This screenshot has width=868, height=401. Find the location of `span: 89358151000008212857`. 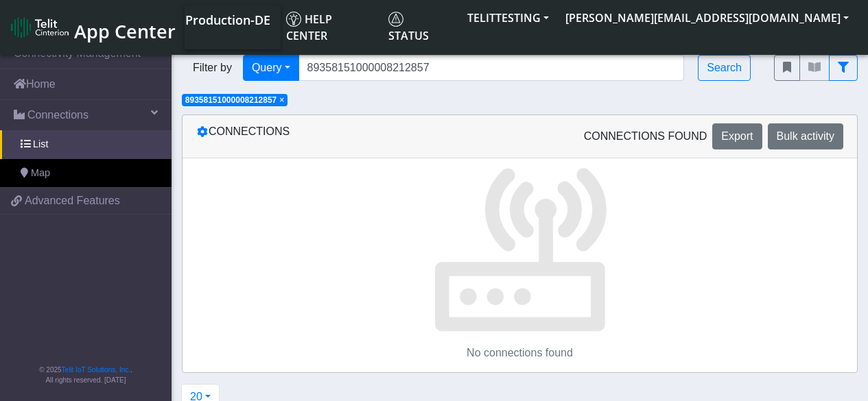

span: 89358151000008212857 is located at coordinates (230, 100).